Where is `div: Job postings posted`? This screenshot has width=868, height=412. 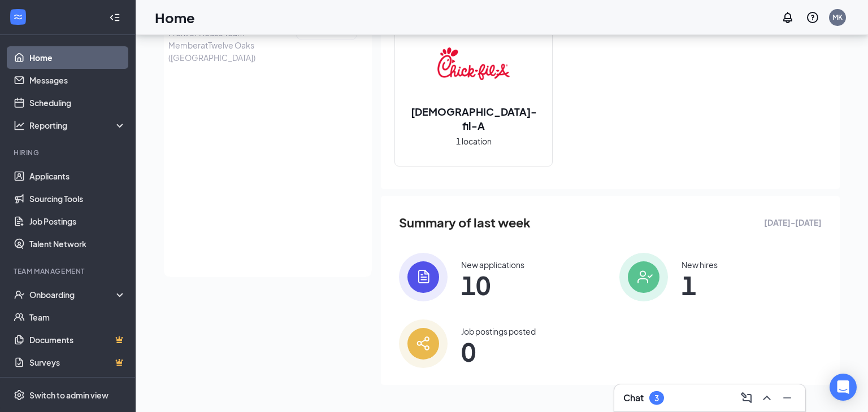
div: Job postings posted is located at coordinates (499, 331).